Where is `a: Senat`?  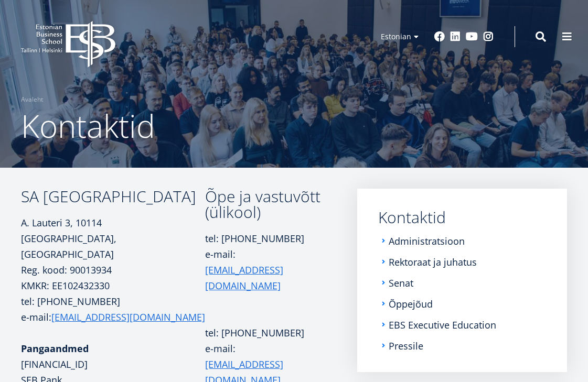
a: Senat is located at coordinates (401, 283).